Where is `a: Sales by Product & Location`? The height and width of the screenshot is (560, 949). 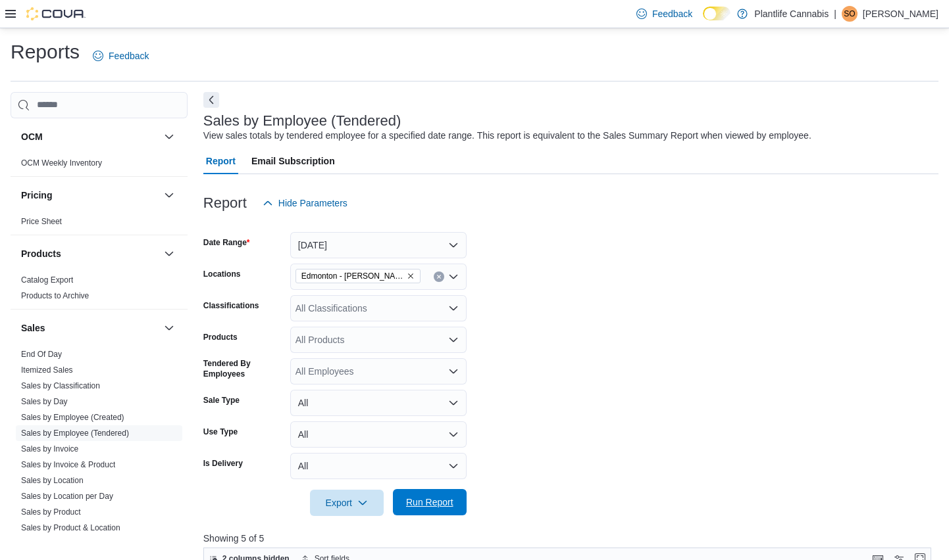 a: Sales by Product & Location is located at coordinates (71, 528).